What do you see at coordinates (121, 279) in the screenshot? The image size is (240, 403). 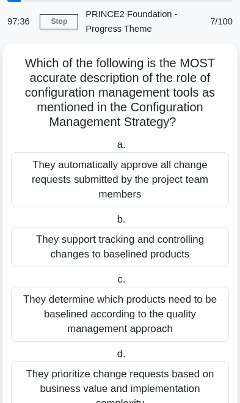 I see `span: c.` at bounding box center [121, 279].